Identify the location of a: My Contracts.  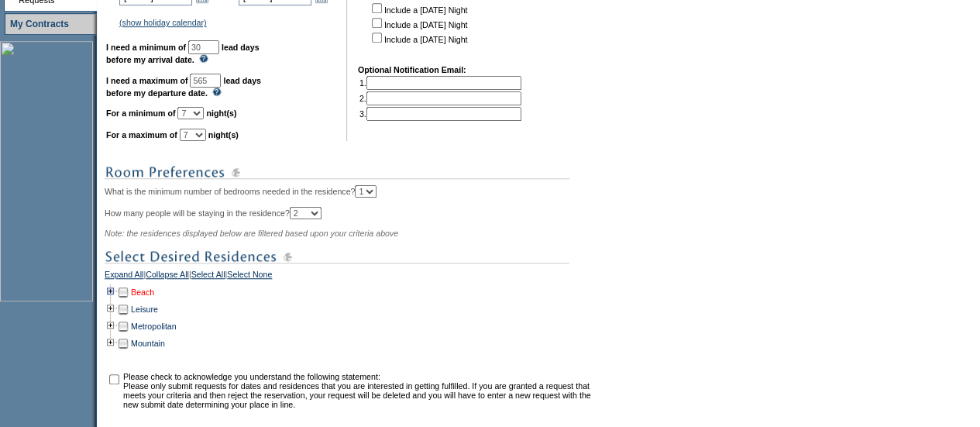
(40, 24).